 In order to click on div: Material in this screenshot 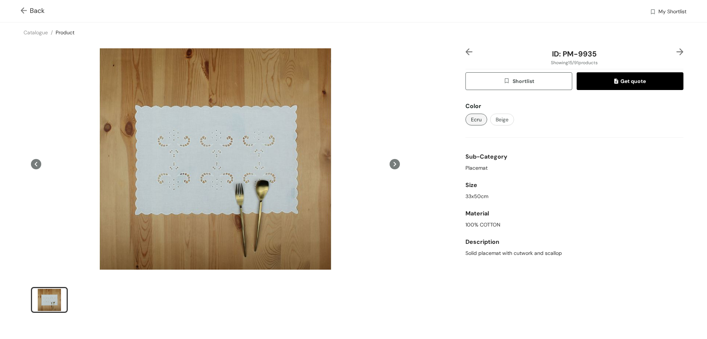, I will do `click(575, 213)`.